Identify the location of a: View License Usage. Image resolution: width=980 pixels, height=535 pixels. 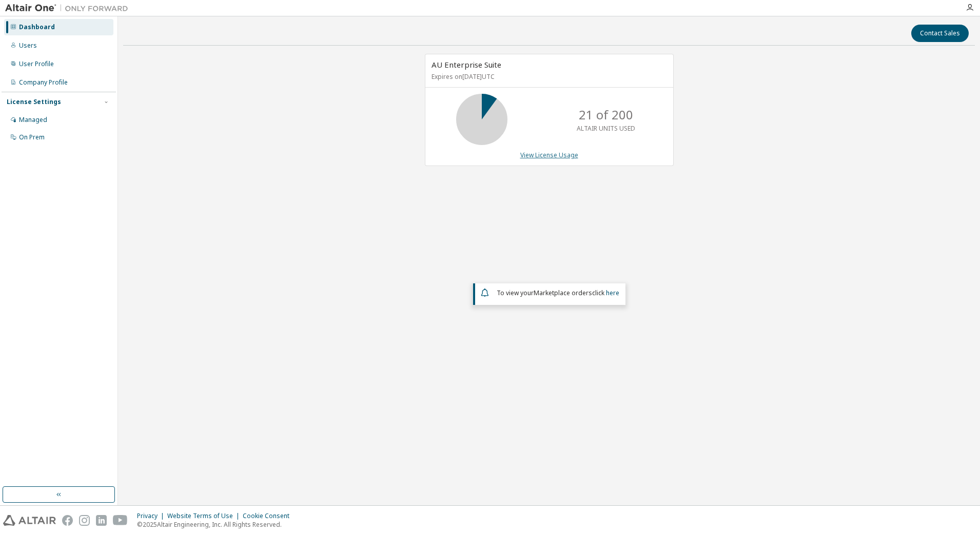
(549, 155).